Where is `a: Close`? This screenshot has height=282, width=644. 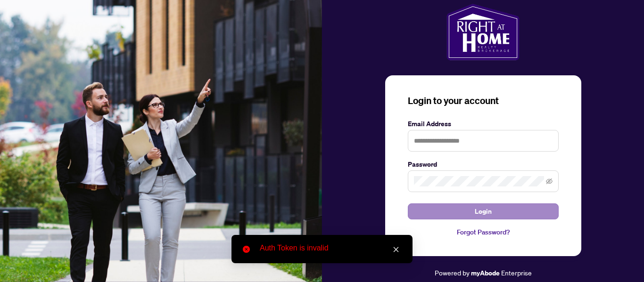 a: Close is located at coordinates (396, 250).